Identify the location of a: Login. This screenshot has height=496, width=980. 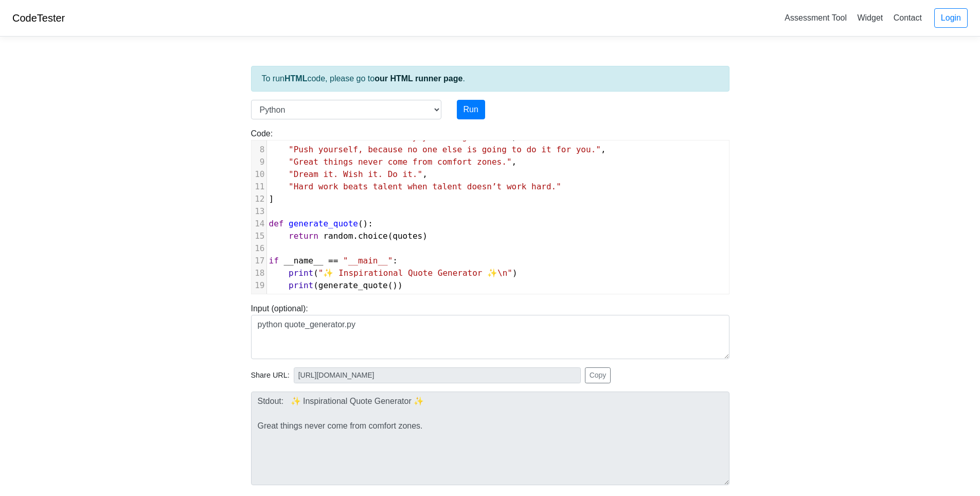
(951, 18).